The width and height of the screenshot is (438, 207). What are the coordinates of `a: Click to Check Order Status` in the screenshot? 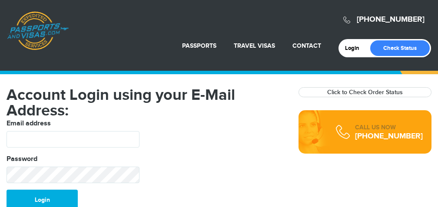 It's located at (365, 92).